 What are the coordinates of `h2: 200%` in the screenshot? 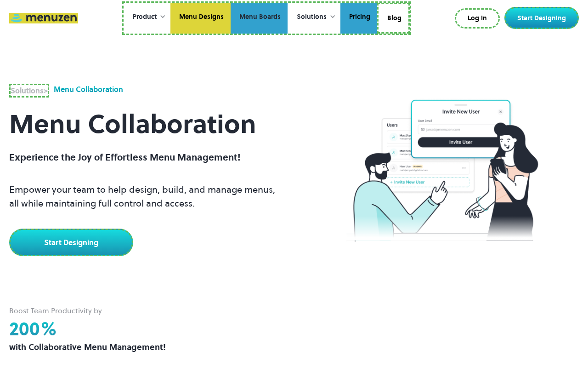 It's located at (106, 328).